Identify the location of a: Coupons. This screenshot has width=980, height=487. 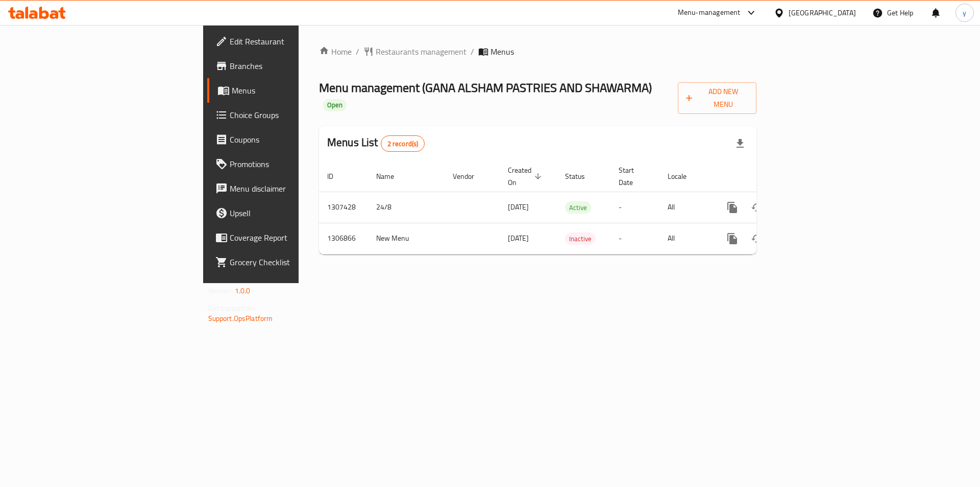
(287, 140).